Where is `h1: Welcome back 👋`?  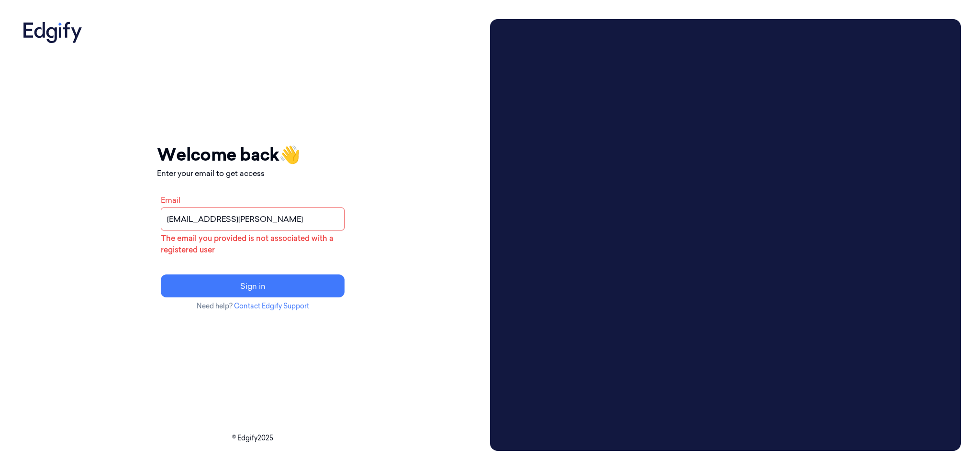 h1: Welcome back 👋 is located at coordinates (252, 154).